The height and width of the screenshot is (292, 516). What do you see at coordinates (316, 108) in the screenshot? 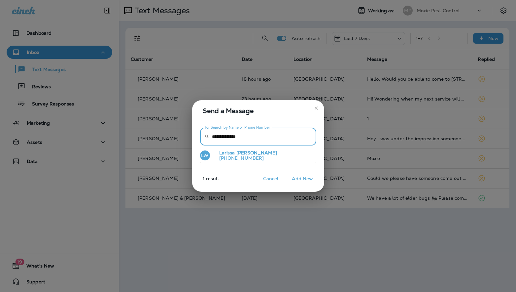
I see `button: close` at bounding box center [316, 108].